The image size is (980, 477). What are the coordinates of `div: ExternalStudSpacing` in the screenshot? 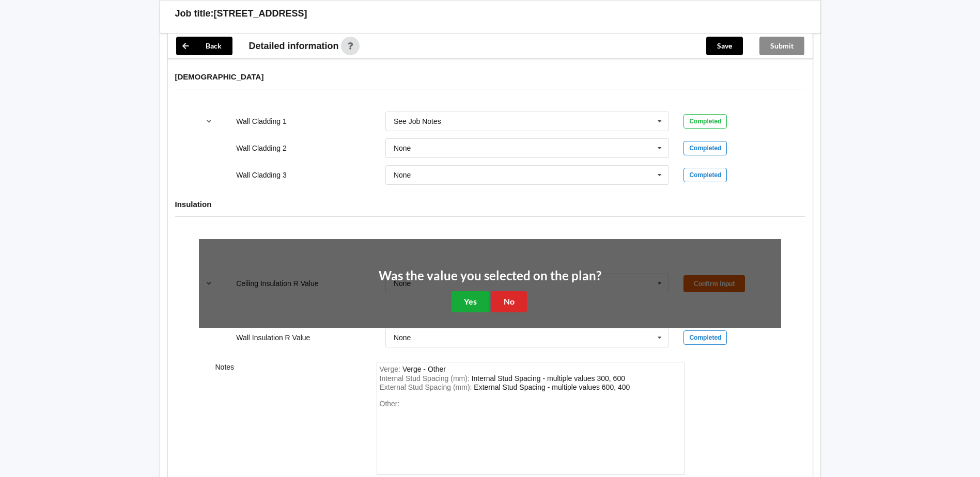 It's located at (552, 387).